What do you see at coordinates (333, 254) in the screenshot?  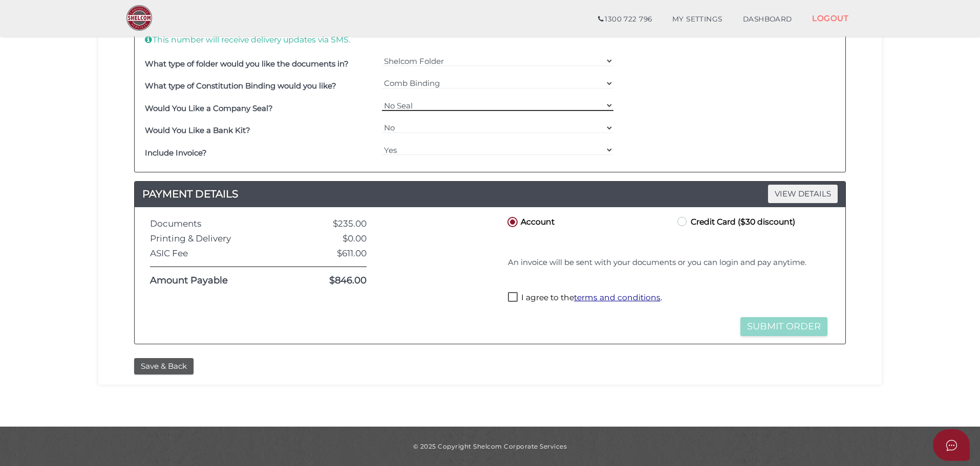 I see `div: $611.00` at bounding box center [333, 254].